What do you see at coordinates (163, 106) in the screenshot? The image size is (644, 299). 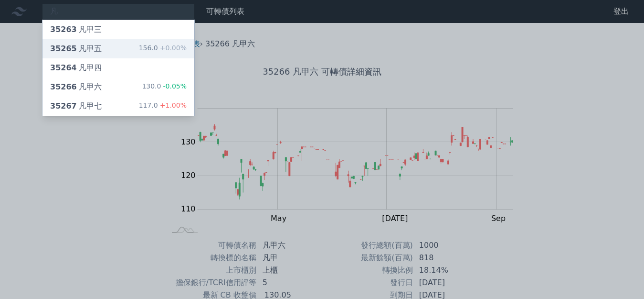 I see `div: 117.0` at bounding box center [163, 106].